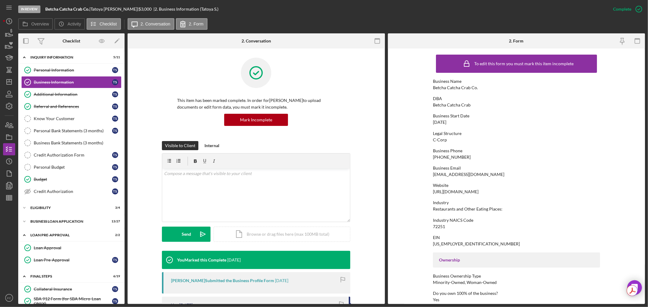 The height and width of the screenshot is (307, 648). What do you see at coordinates (282, 281) in the screenshot?
I see `time: 2025-08-07 14:29` at bounding box center [282, 281].